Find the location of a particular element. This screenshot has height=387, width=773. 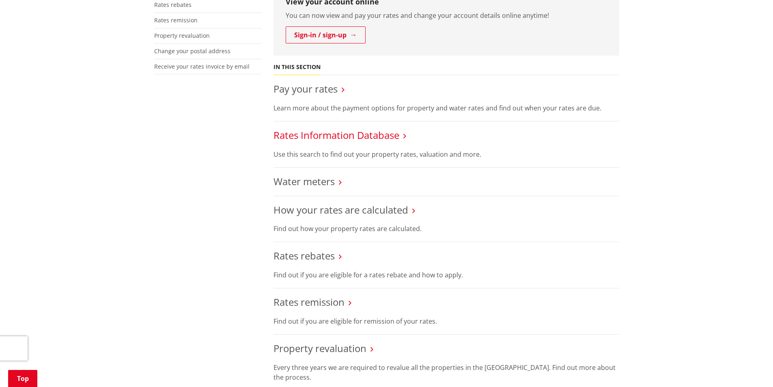

a: Top is located at coordinates (23, 378).